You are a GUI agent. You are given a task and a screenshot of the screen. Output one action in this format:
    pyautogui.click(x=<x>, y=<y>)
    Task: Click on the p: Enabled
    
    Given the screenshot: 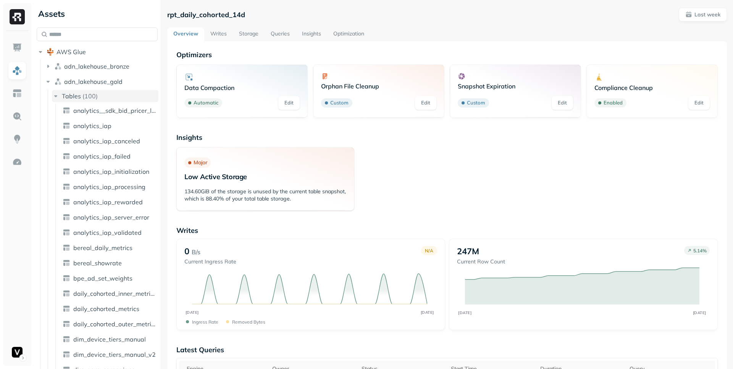 What is the action you would take?
    pyautogui.click(x=613, y=103)
    